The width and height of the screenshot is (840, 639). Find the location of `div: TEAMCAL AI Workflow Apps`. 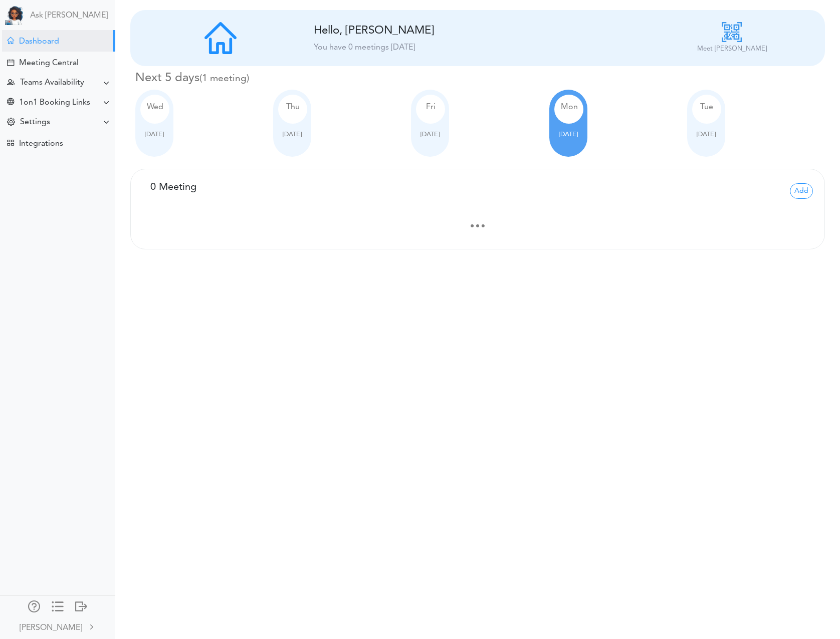

div: TEAMCAL AI Workflow Apps is located at coordinates (11, 142).